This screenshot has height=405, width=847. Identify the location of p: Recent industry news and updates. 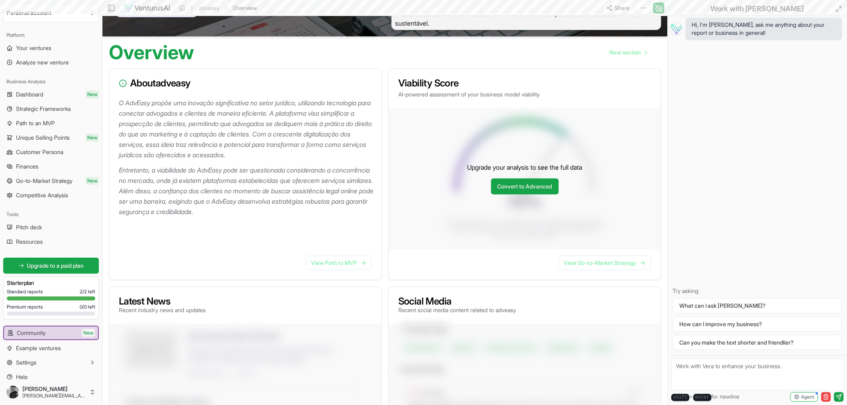
(162, 310).